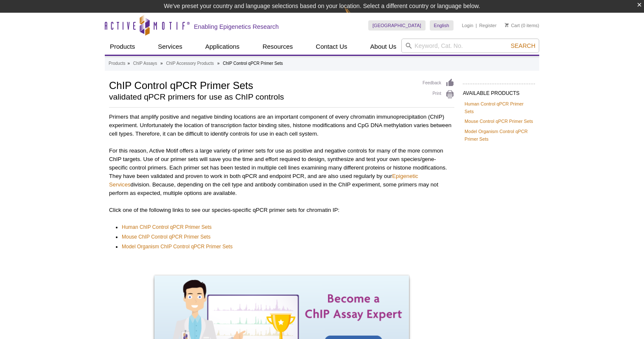 This screenshot has width=644, height=339. Describe the element at coordinates (282, 172) in the screenshot. I see `p: For this reason, Active Motif offers a large variety of primer sets for use as positive and negat...` at that location.